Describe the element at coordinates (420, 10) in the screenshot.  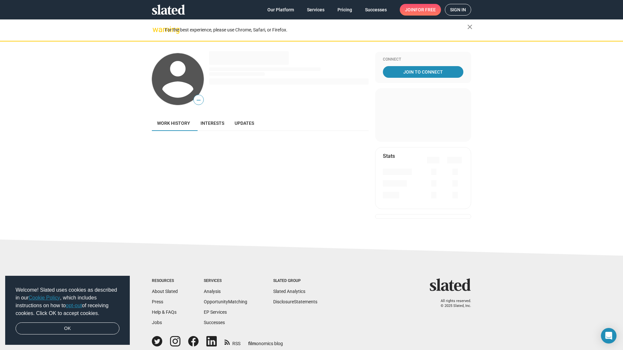
I see `a: Joinfor free` at that location.